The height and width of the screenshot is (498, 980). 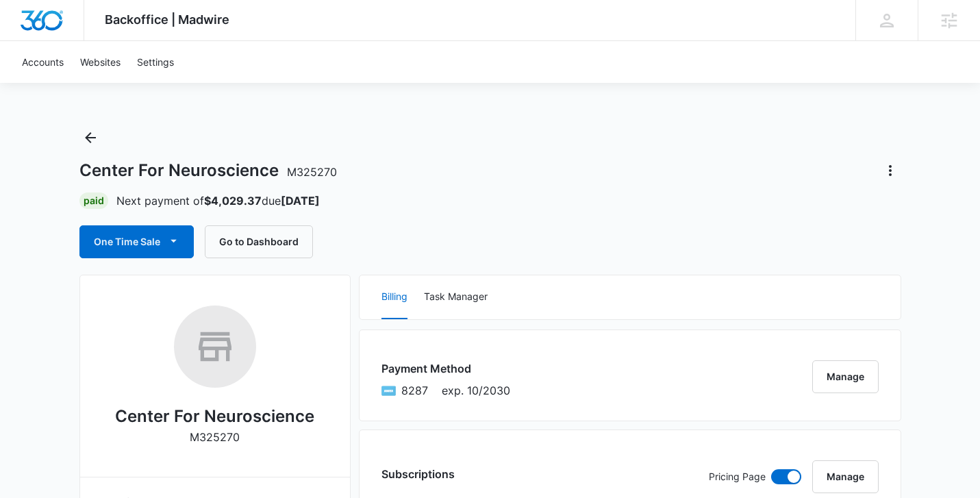 What do you see at coordinates (209, 170) in the screenshot?
I see `h1: Center For Neuroscience` at bounding box center [209, 170].